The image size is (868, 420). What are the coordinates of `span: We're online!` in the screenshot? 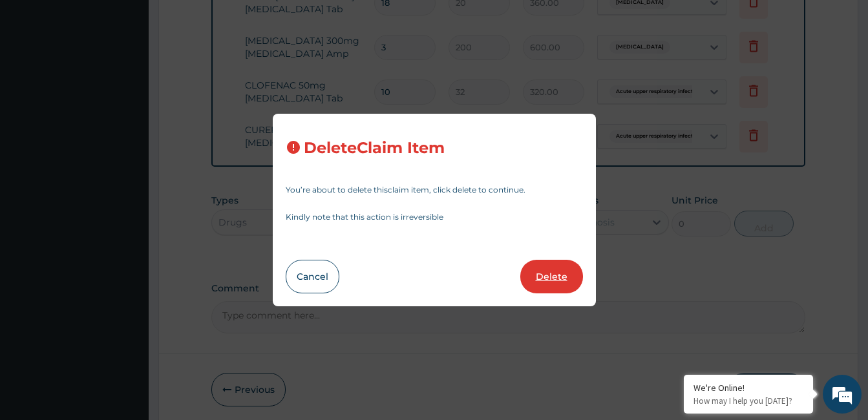 It's located at (126, 193).